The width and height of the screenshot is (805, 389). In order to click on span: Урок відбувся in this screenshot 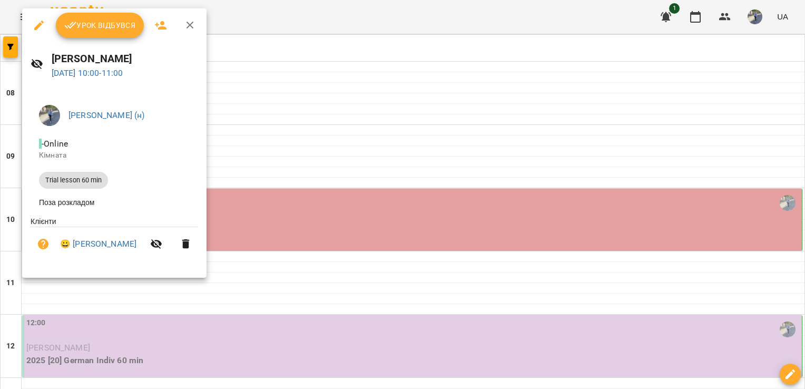, I will do `click(100, 25)`.